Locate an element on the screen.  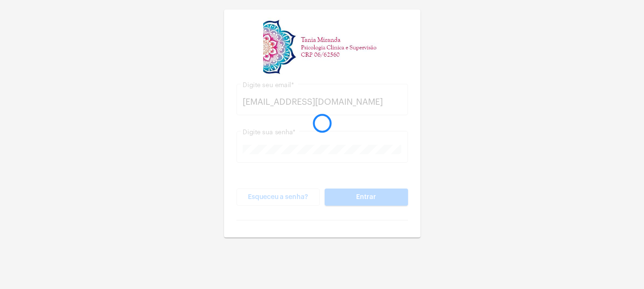
img: 82f91219-cc54-a9e9-c892-318f5ec67ab1.jpg is located at coordinates (322, 46).